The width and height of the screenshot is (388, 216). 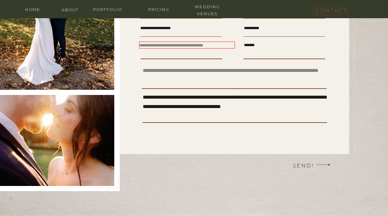 I want to click on a: wedding venues, so click(x=207, y=6).